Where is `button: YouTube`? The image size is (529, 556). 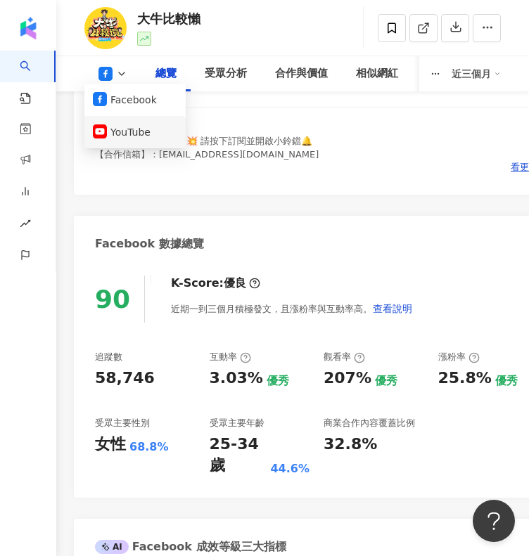
button: YouTube is located at coordinates (135, 132).